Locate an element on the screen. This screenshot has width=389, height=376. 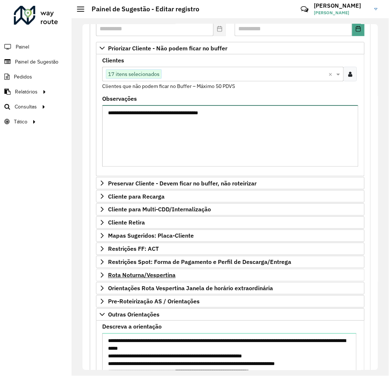
span: Cliente para Multi-CDD/Internalização is located at coordinates (160, 210).